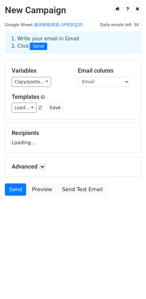 The height and width of the screenshot is (299, 146). I want to click on a: 邀评邮箱资源-OP安防监控, so click(59, 25).